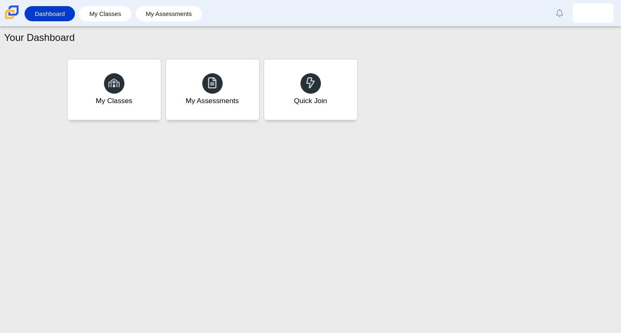 Image resolution: width=621 pixels, height=333 pixels. What do you see at coordinates (50, 14) in the screenshot?
I see `a: Dashboard` at bounding box center [50, 14].